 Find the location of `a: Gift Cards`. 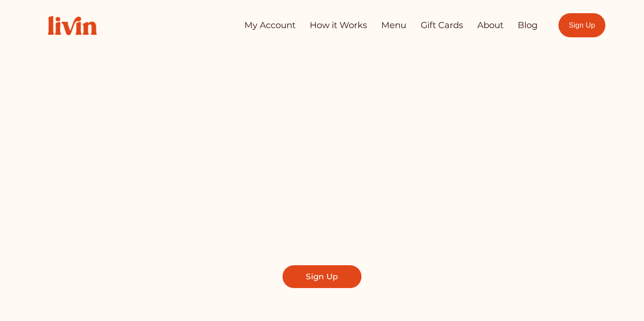

a: Gift Cards is located at coordinates (442, 25).